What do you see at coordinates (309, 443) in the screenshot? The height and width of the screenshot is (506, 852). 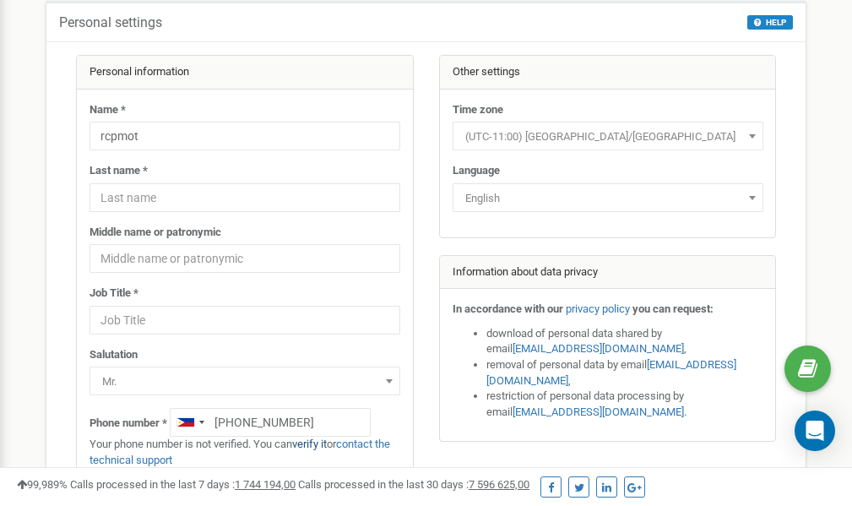 I see `a: verify it` at bounding box center [309, 443].